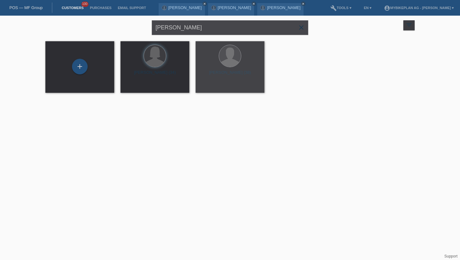 The width and height of the screenshot is (460, 260). Describe the element at coordinates (451, 256) in the screenshot. I see `a: Support` at that location.